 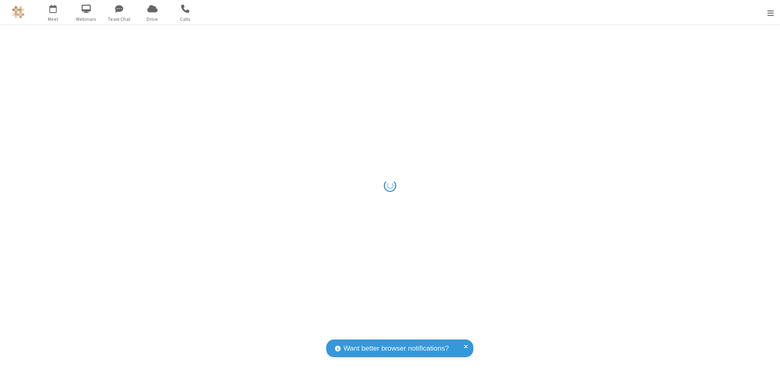 I want to click on span: Drive, so click(x=152, y=19).